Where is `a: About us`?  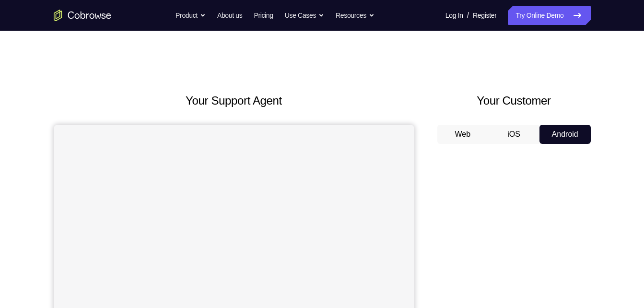
a: About us is located at coordinates (229, 15).